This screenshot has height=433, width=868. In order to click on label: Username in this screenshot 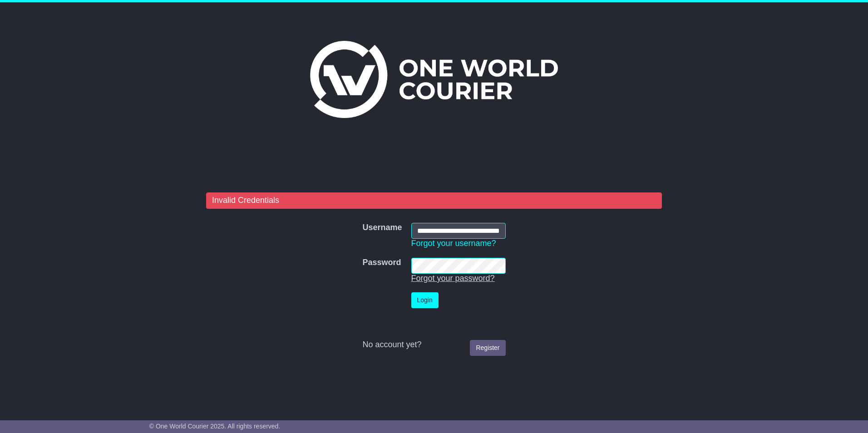, I will do `click(382, 228)`.